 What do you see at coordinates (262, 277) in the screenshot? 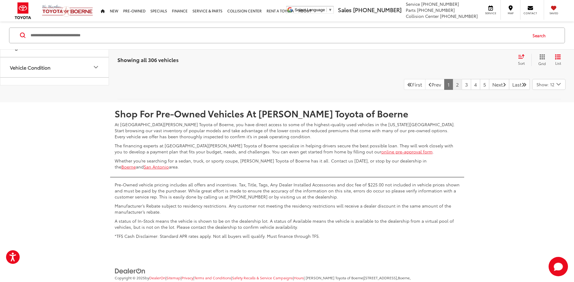
I see `a: Safety Recalls & Service Campaigns, Opens in a new tab` at bounding box center [262, 277].